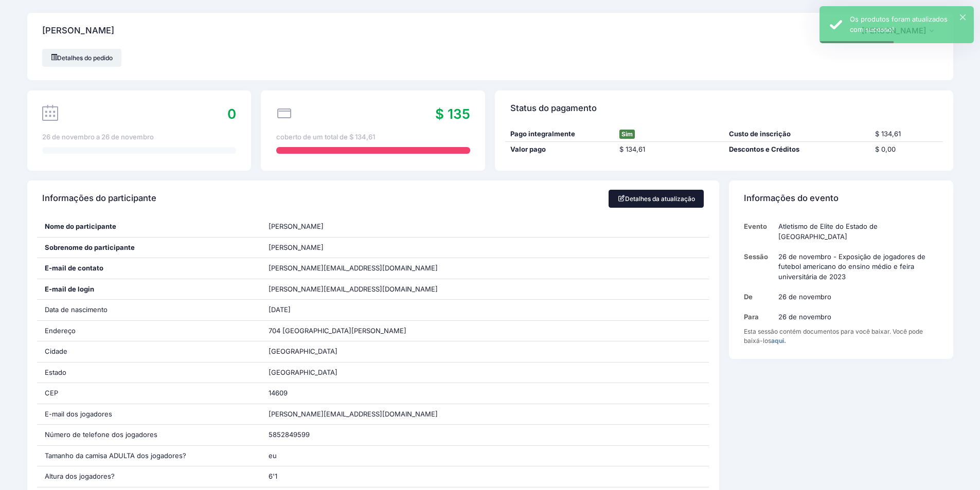 This screenshot has width=980, height=490. Describe the element at coordinates (627, 133) in the screenshot. I see `font: Sim` at that location.